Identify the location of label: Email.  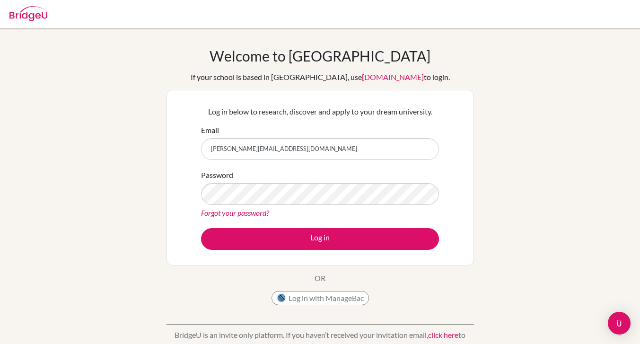
(210, 130).